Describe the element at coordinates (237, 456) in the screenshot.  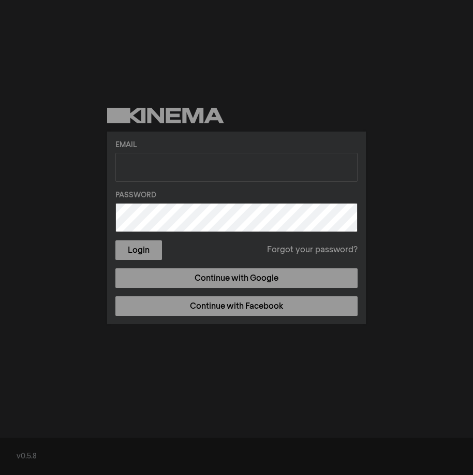
I see `div: v0.5.8` at that location.